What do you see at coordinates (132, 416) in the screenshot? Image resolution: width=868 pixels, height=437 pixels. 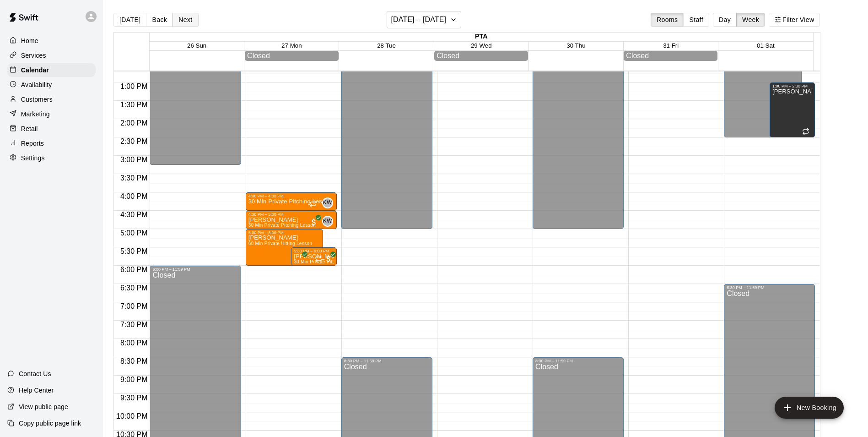 I see `span: 10:00 PM` at bounding box center [132, 416].